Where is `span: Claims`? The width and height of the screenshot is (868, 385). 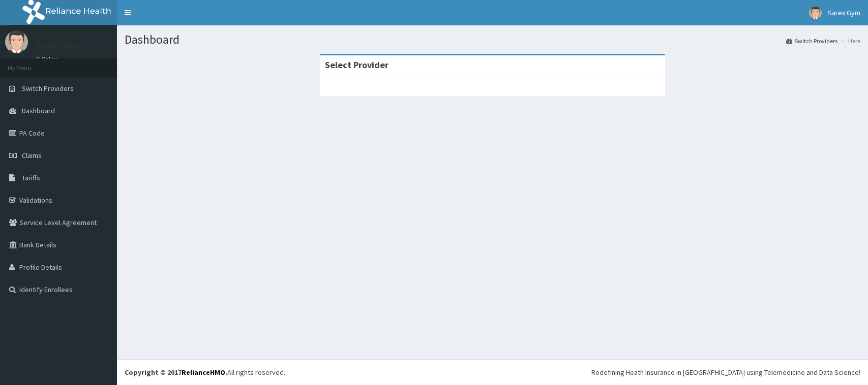 span: Claims is located at coordinates (32, 156).